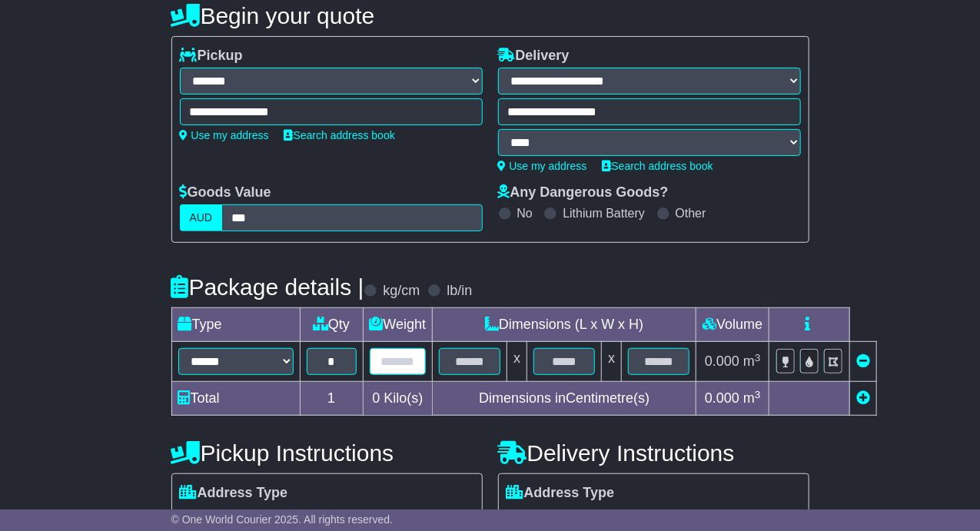  I want to click on td: Weight, so click(398, 325).